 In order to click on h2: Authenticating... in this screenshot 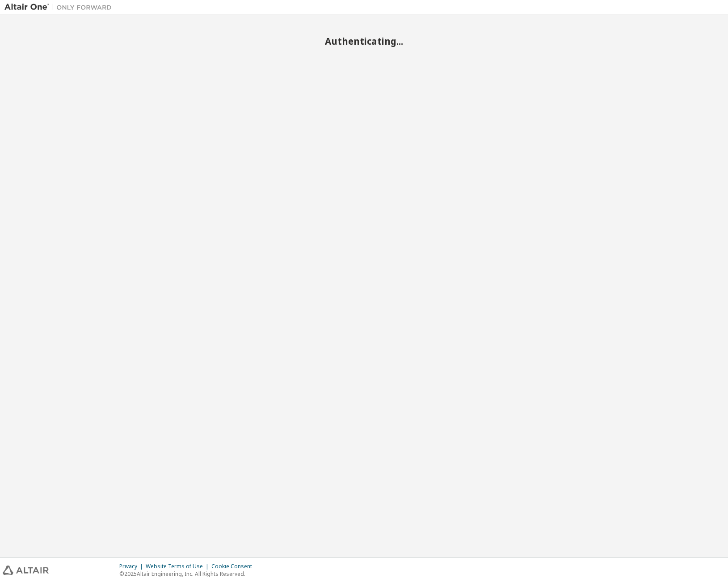, I will do `click(364, 41)`.